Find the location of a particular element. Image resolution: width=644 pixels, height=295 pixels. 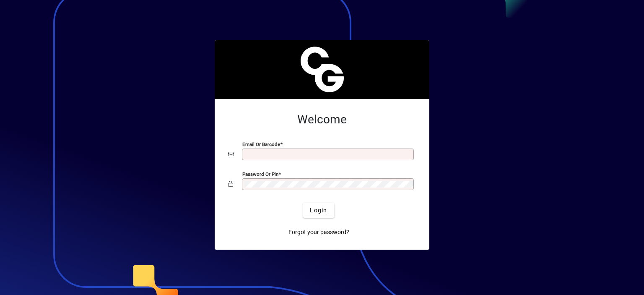

a: Forgot your password? is located at coordinates (319, 232).